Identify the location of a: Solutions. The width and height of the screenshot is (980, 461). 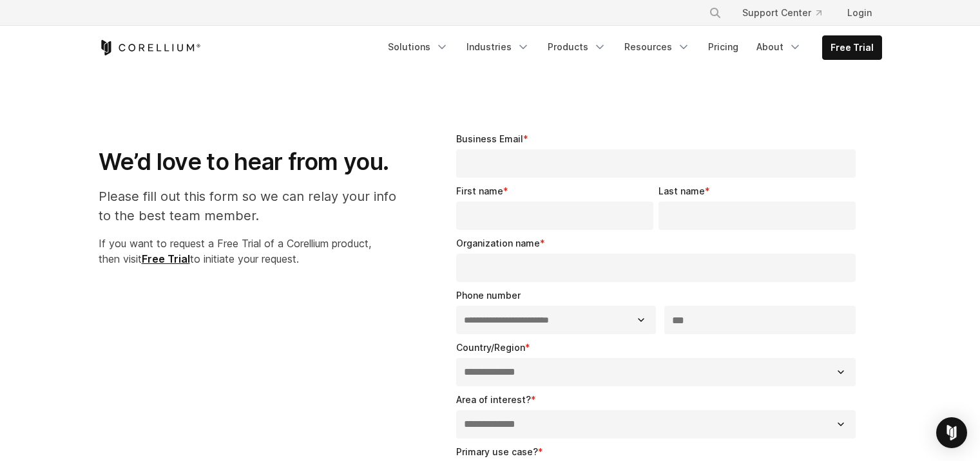
(418, 47).